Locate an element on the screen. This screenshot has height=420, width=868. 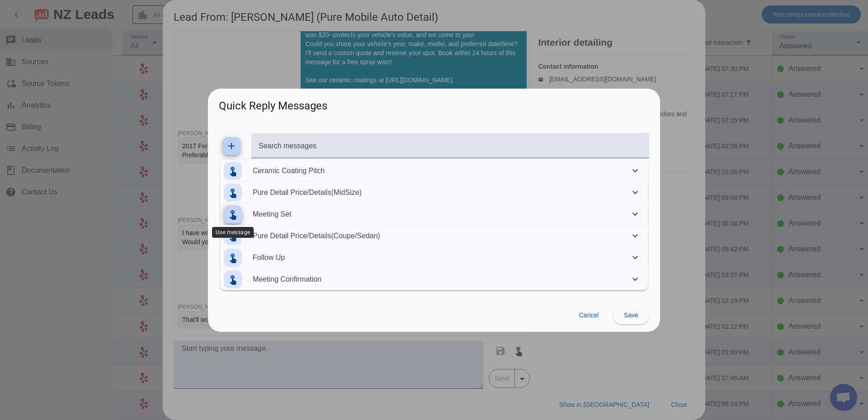
button: Cancel is located at coordinates (589, 316).